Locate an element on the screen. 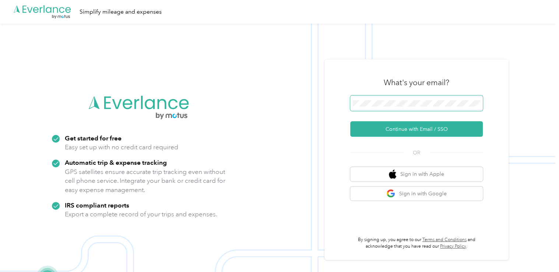  a: Privacy Policy is located at coordinates (453, 246).